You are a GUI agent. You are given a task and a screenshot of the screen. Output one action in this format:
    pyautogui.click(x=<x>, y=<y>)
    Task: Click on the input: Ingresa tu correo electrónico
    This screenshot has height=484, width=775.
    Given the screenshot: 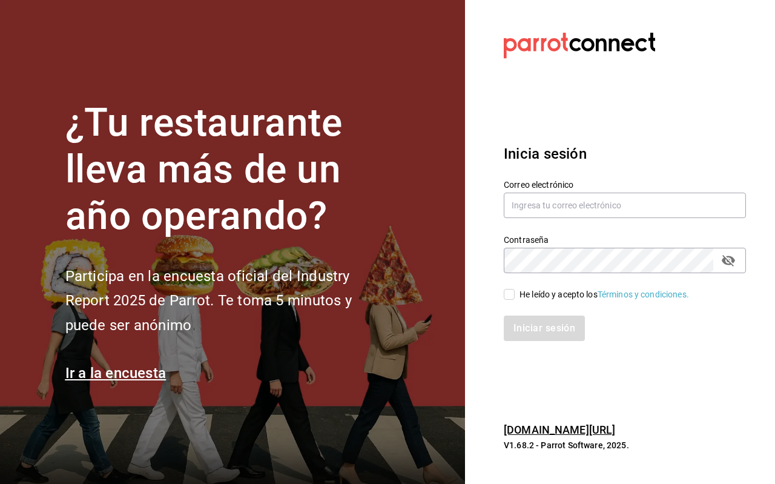 What is the action you would take?
    pyautogui.click(x=625, y=205)
    